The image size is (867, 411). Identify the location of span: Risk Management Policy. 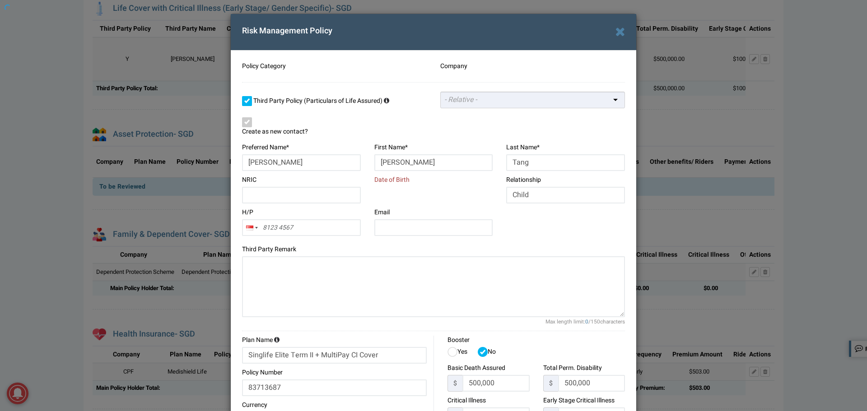
(287, 31).